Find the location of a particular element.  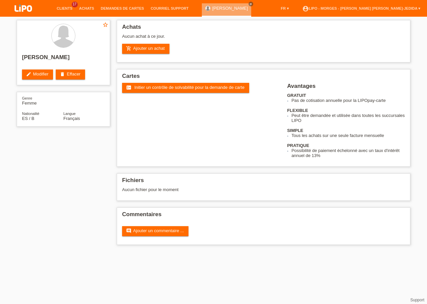

span: Langue is located at coordinates (69, 113).